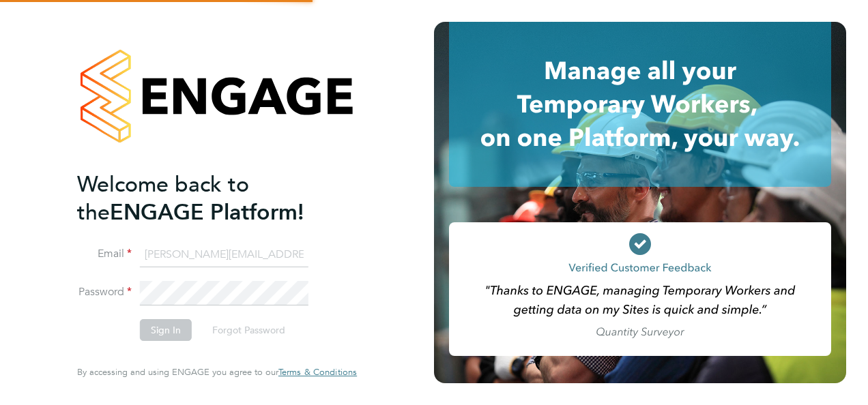  Describe the element at coordinates (217, 372) in the screenshot. I see `span: By accessing and using ENGAGE you agree to our` at that location.